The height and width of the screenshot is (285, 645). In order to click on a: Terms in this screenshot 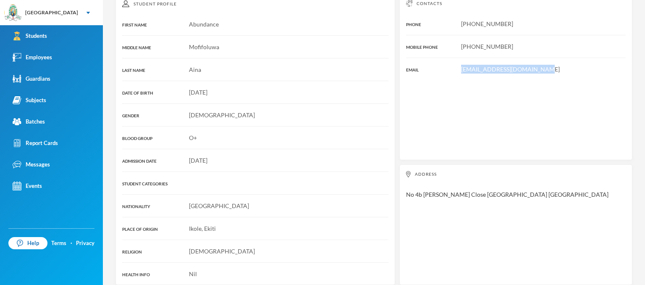, I will do `click(59, 243)`.